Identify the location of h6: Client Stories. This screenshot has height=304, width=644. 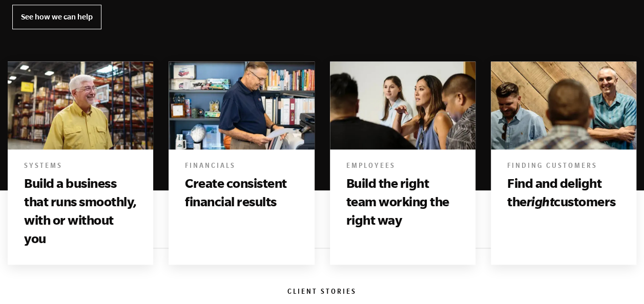
(322, 293).